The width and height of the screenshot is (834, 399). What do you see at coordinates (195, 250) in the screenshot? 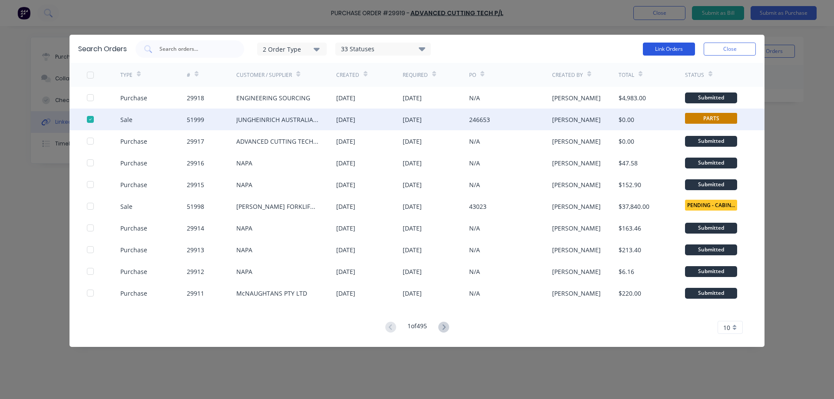
I see `div: 29913` at bounding box center [195, 250].